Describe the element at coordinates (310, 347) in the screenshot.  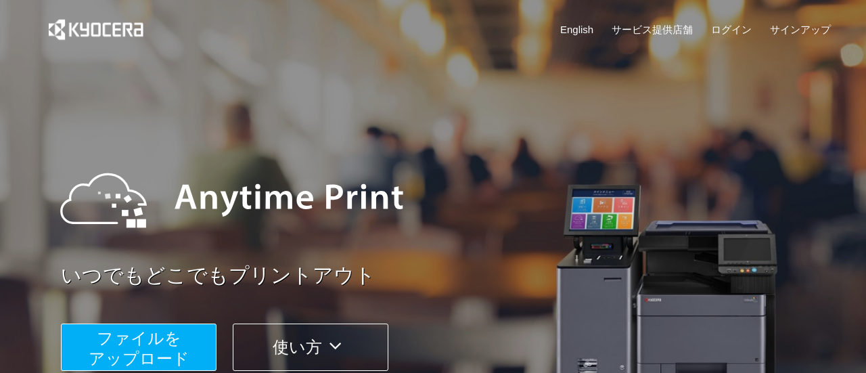
I see `button: 使い方` at that location.